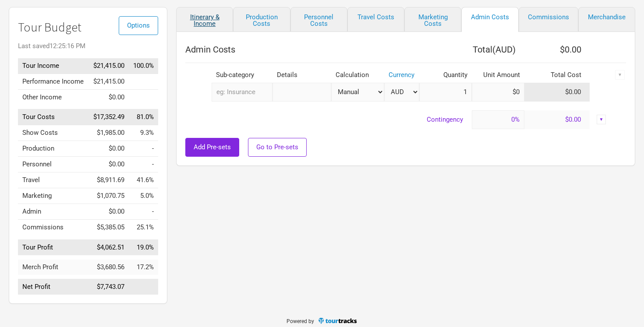 The width and height of the screenshot is (644, 327). I want to click on td: Tour Profit, so click(53, 247).